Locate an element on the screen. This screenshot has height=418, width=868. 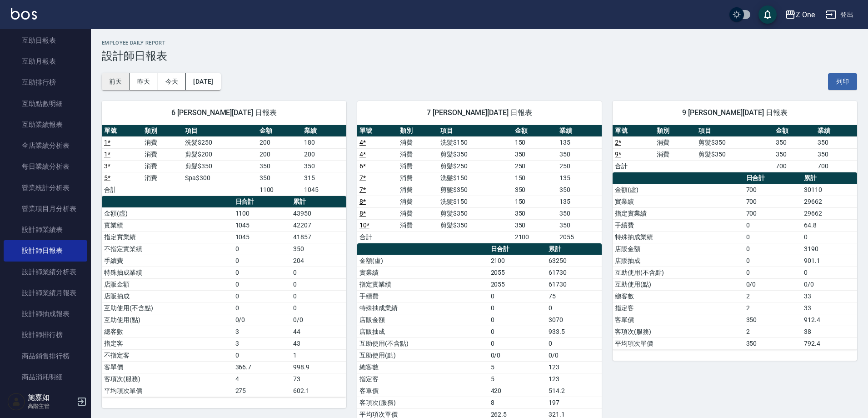
a: 設計師抽成報表 is located at coordinates (46, 314).